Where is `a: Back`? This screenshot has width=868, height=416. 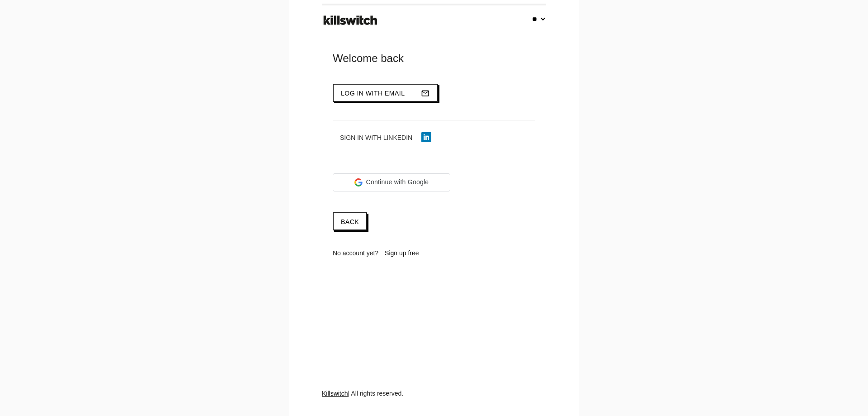 a: Back is located at coordinates (350, 221).